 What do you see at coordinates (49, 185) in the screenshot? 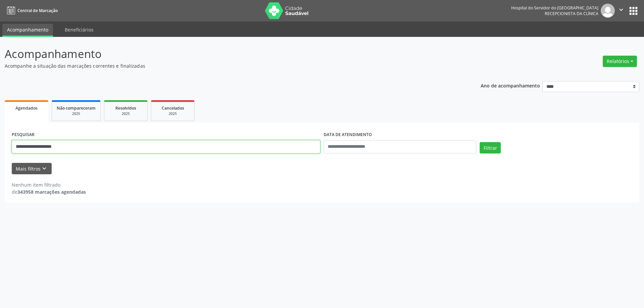
I see `div: Nenhum item filtrado` at bounding box center [49, 185].